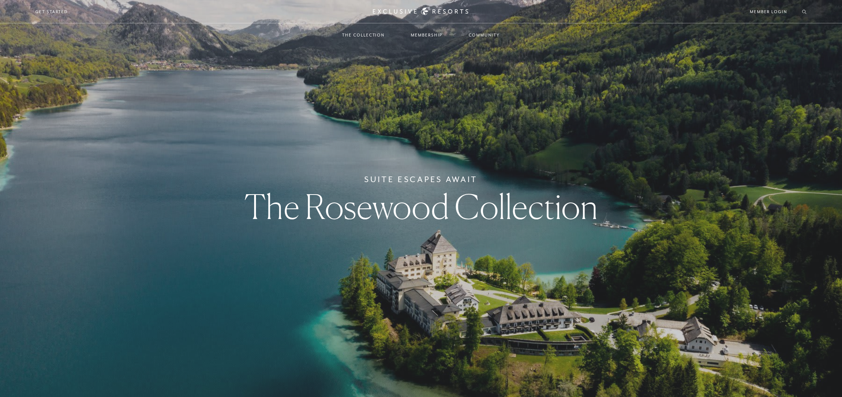 This screenshot has width=842, height=397. Describe the element at coordinates (363, 35) in the screenshot. I see `a: The Collection` at that location.